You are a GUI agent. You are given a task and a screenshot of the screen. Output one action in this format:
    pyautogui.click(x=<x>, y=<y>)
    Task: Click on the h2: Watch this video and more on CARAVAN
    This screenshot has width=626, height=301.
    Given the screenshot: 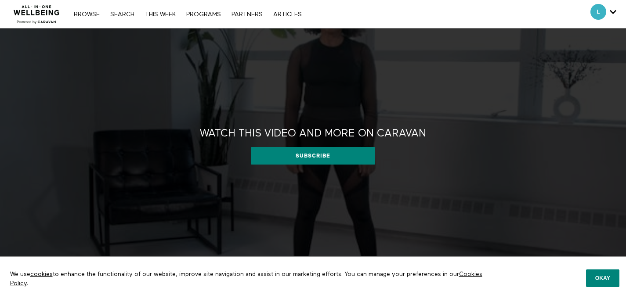 What is the action you would take?
    pyautogui.click(x=313, y=133)
    